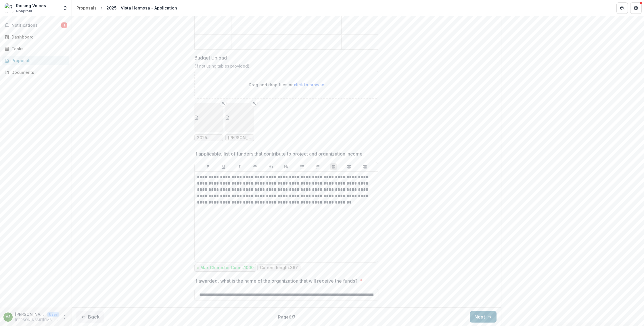  I want to click on div: (if not using tables provided), so click(286, 67).